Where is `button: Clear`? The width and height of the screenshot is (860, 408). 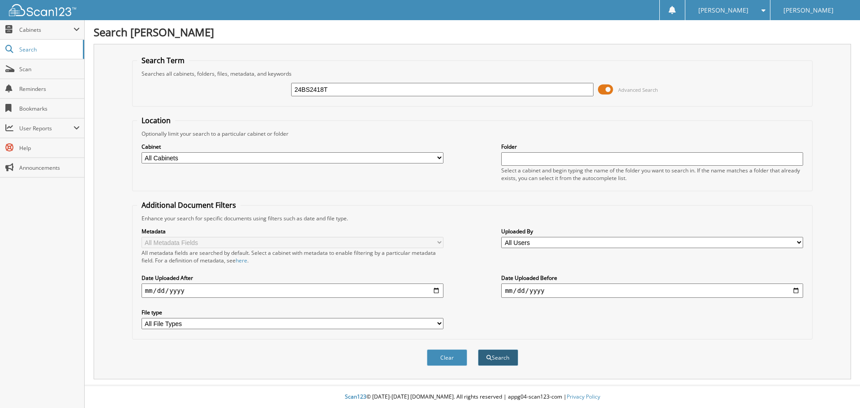
button: Clear is located at coordinates (447, 357).